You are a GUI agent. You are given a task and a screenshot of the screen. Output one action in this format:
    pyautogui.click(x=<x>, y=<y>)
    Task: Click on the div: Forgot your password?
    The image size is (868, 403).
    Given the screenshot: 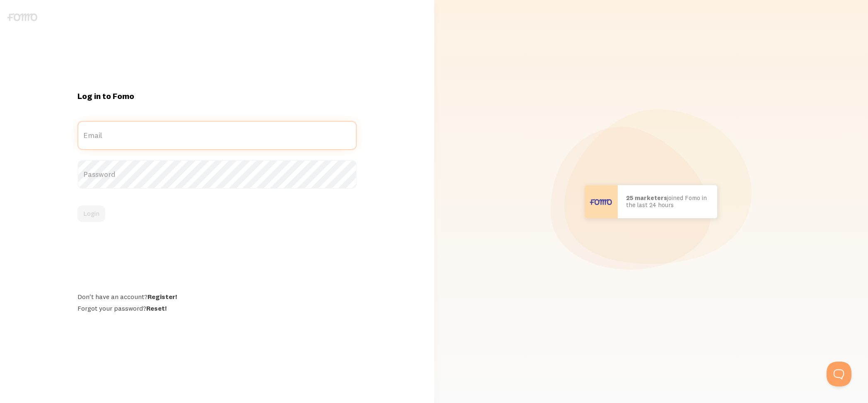 What is the action you would take?
    pyautogui.click(x=217, y=309)
    